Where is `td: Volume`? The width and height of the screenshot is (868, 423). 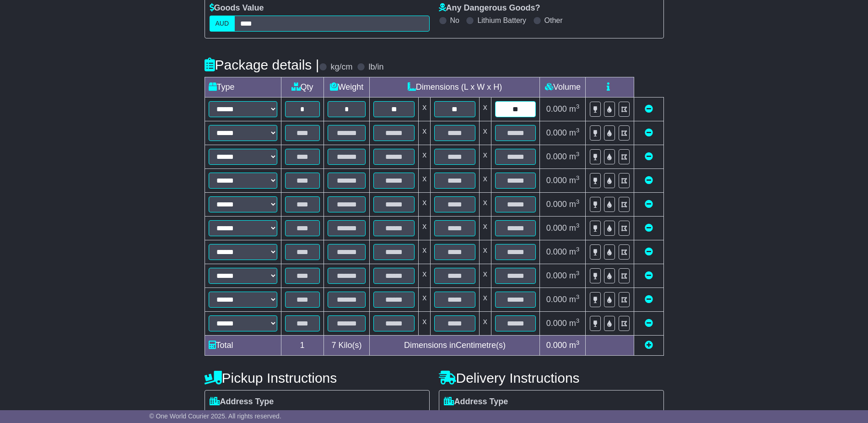 td: Volume is located at coordinates (563, 87).